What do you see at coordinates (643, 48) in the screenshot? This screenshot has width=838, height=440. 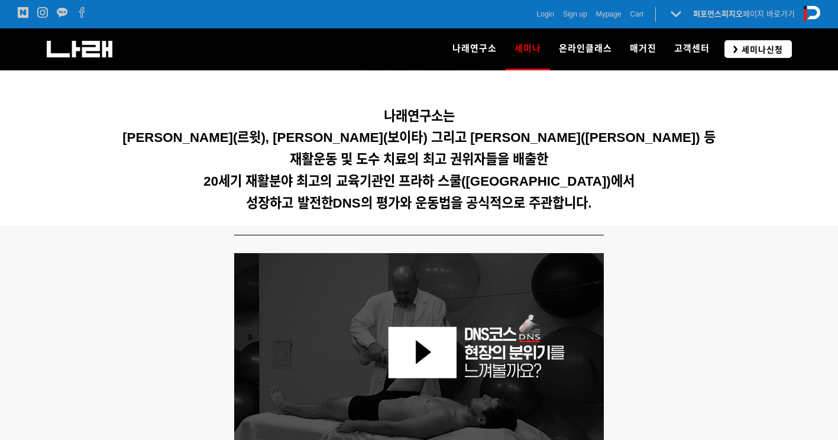 I see `span: 매거진` at bounding box center [643, 48].